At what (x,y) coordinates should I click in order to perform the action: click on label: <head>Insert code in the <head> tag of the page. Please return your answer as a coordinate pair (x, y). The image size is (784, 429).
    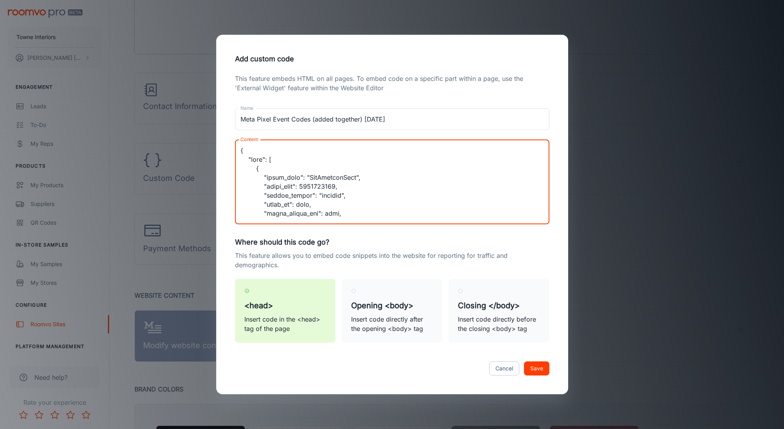
    Looking at the image, I should click on (285, 311).